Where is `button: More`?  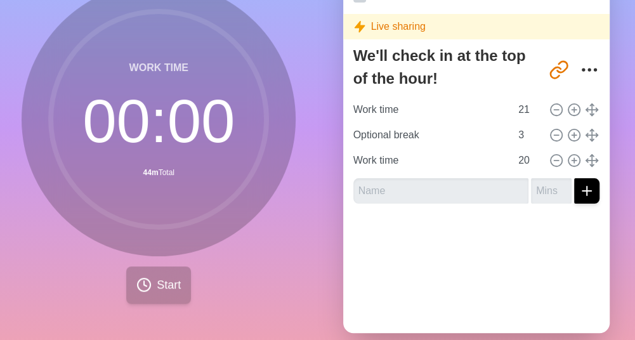
button: More is located at coordinates (590, 70).